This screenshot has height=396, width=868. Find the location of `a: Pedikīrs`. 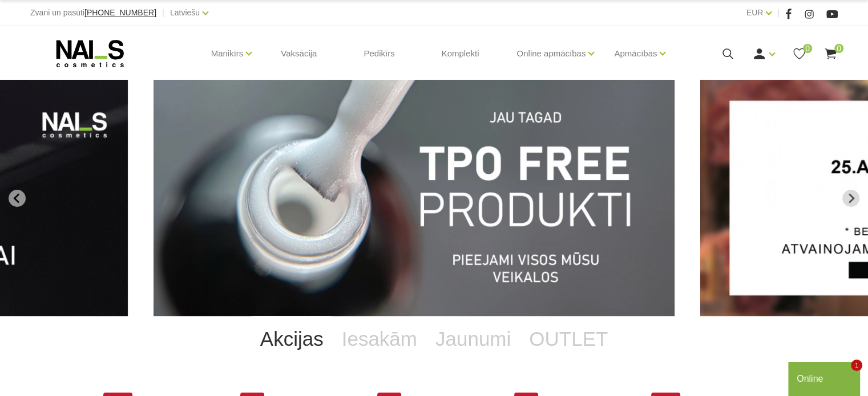

a: Pedikīrs is located at coordinates (379, 53).